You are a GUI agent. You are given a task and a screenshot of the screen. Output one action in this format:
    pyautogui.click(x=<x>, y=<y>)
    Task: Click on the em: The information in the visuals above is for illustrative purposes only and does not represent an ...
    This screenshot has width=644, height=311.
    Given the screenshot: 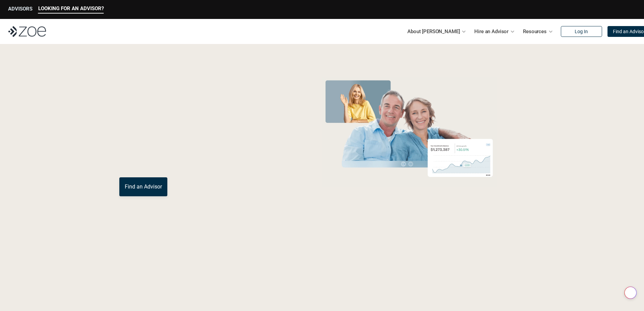 What is the action you would take?
    pyautogui.click(x=409, y=193)
    